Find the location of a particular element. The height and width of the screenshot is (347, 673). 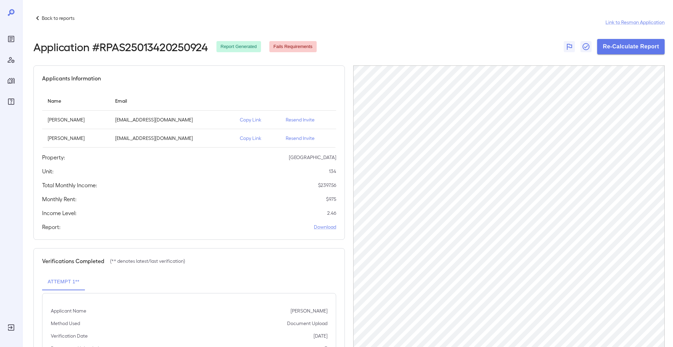

p: Verification Date is located at coordinates (69, 336).